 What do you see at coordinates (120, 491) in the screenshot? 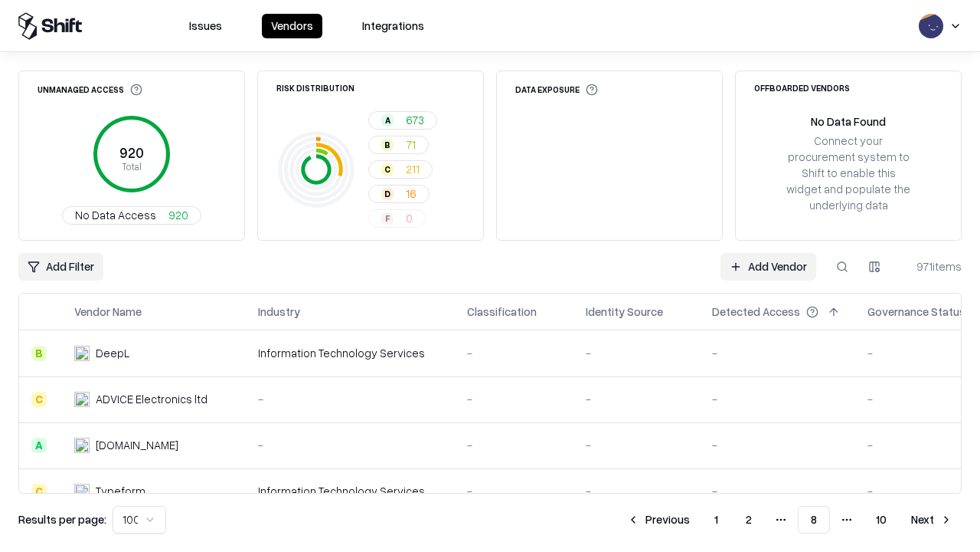
I see `div: Typeform` at bounding box center [120, 491].